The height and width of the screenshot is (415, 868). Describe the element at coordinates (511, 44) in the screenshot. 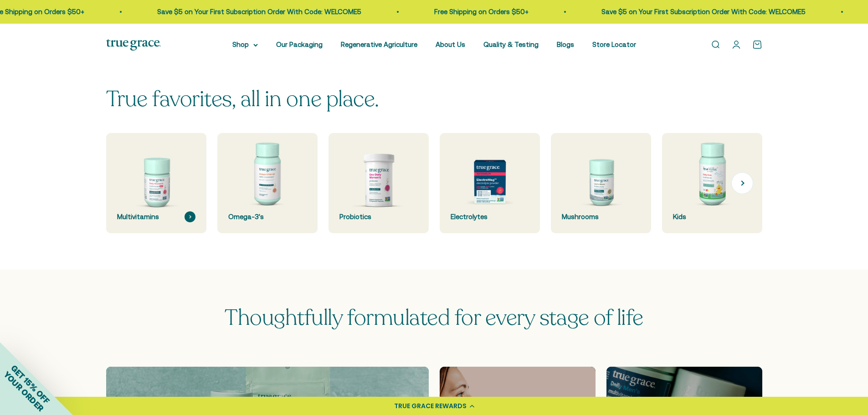

I see `a: Quality & Testing` at that location.